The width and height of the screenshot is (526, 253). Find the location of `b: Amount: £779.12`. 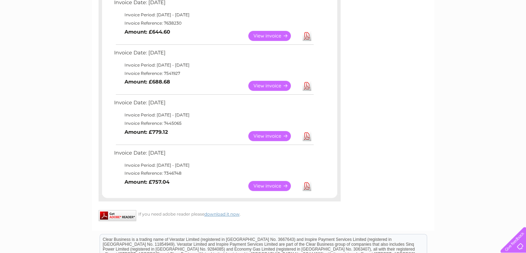

b: Amount: £779.12 is located at coordinates (146, 132).